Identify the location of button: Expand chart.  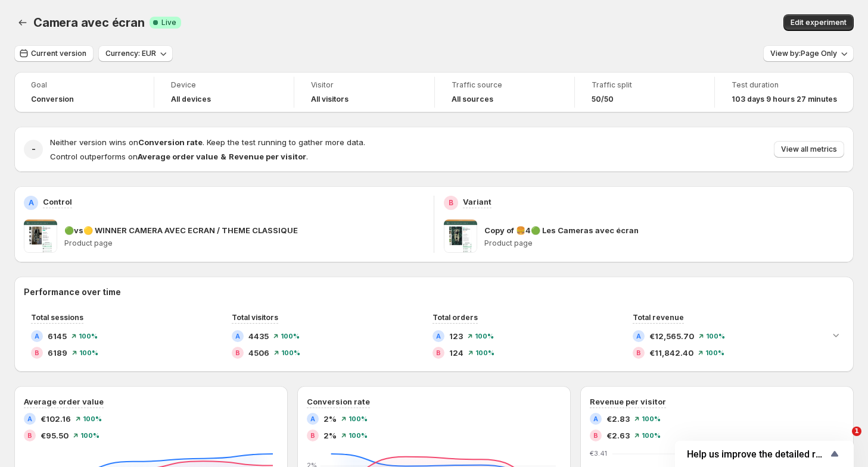
(835, 335).